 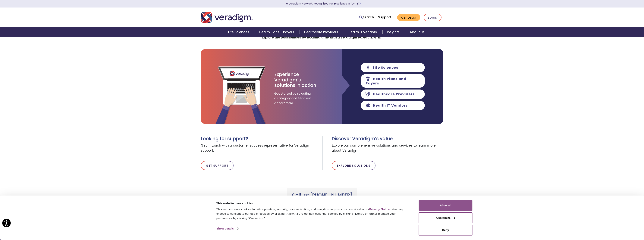 What do you see at coordinates (295, 80) in the screenshot?
I see `h3: Experience Veradigm’s solutions in action` at bounding box center [295, 80].